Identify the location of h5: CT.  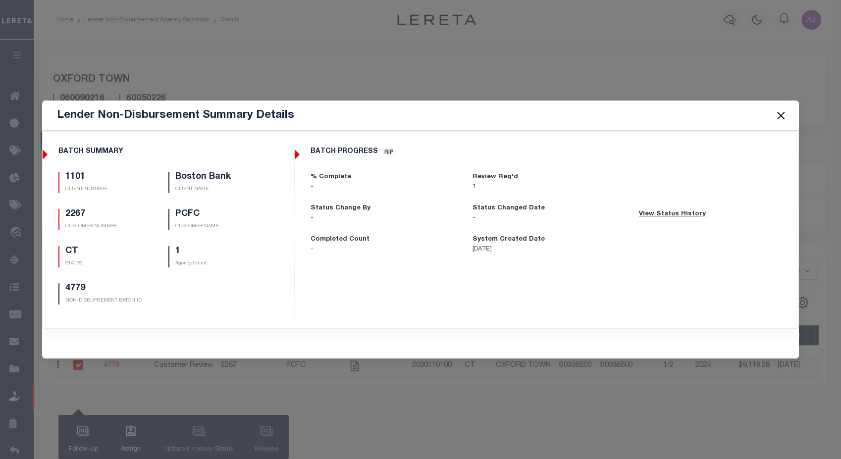
(105, 252).